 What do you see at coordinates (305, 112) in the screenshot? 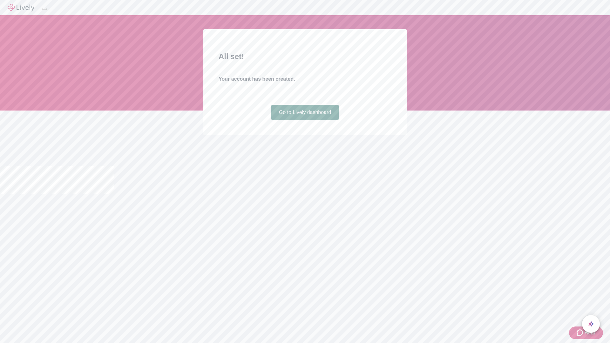
I see `a: Go to Lively dashboard` at bounding box center [305, 112].